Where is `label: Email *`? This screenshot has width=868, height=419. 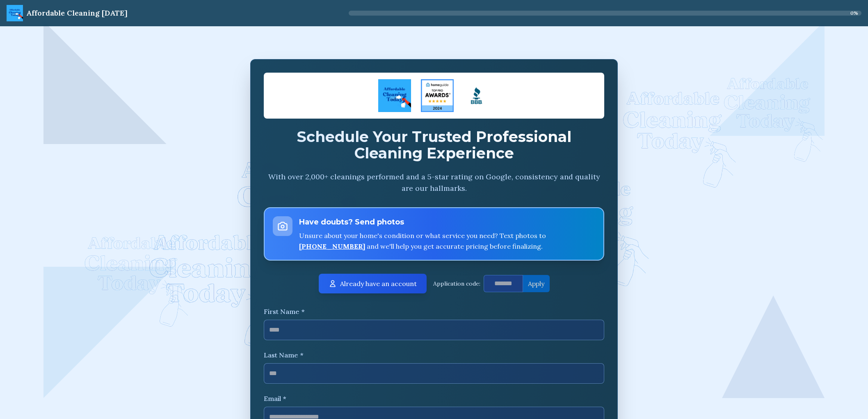 label: Email * is located at coordinates (434, 399).